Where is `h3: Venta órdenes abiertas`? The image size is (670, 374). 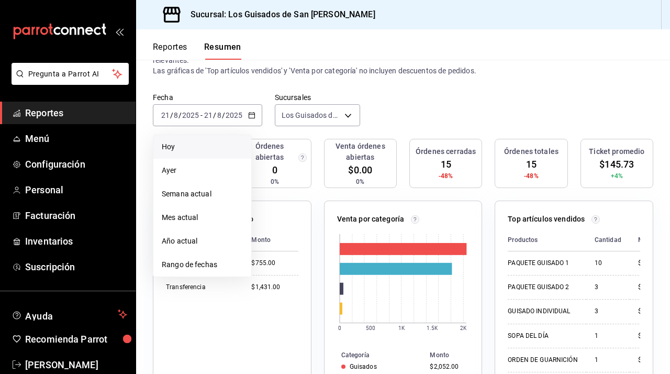
h3: Venta órdenes abiertas is located at coordinates (360, 152).